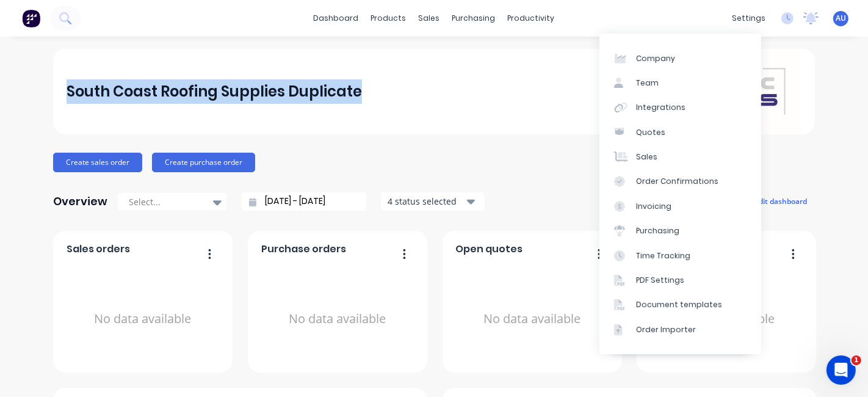  Describe the element at coordinates (429, 18) in the screenshot. I see `div: sales` at that location.